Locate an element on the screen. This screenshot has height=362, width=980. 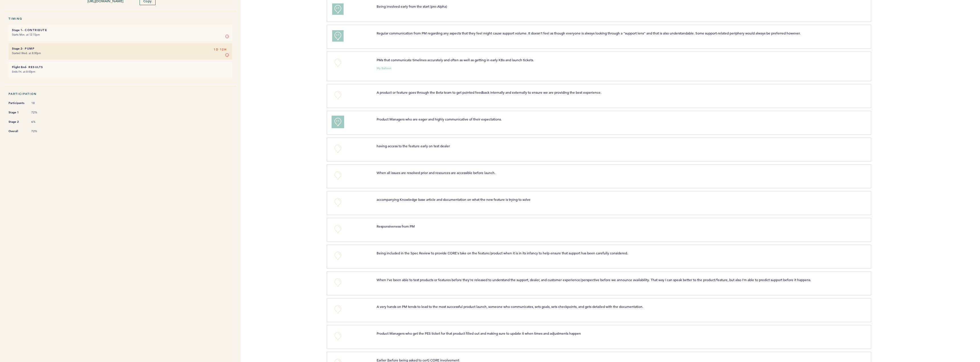
h5: Participation is located at coordinates (120, 94).